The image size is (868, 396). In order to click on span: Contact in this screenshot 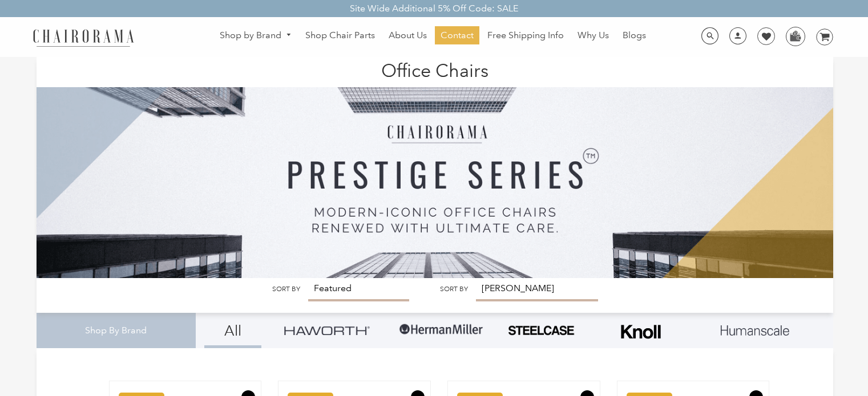, I will do `click(457, 35)`.